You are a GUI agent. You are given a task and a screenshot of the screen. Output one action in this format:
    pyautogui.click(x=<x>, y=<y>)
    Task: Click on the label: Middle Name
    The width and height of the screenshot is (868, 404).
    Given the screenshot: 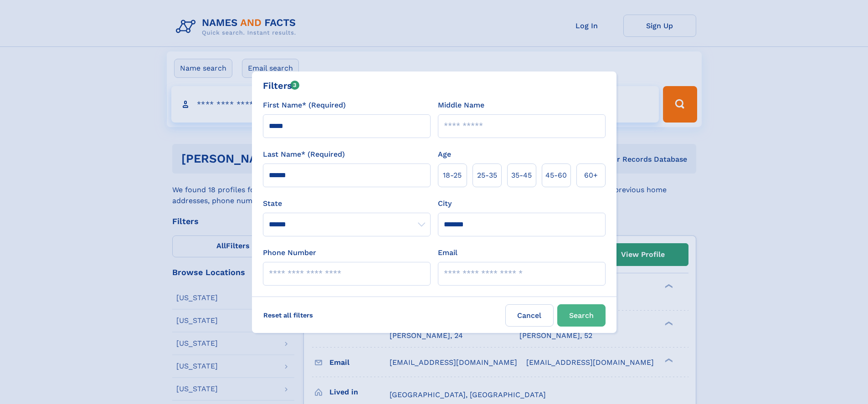 What is the action you would take?
    pyautogui.click(x=461, y=105)
    